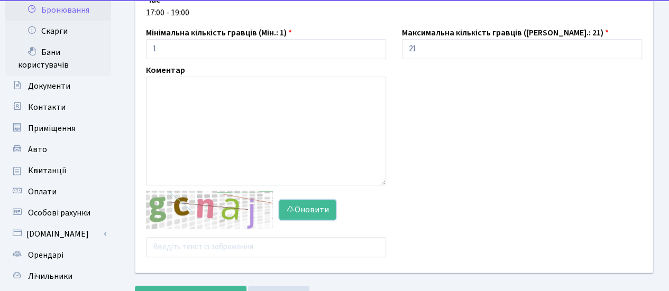 Image resolution: width=669 pixels, height=291 pixels. I want to click on input: Введіть текст із зображення, so click(266, 247).